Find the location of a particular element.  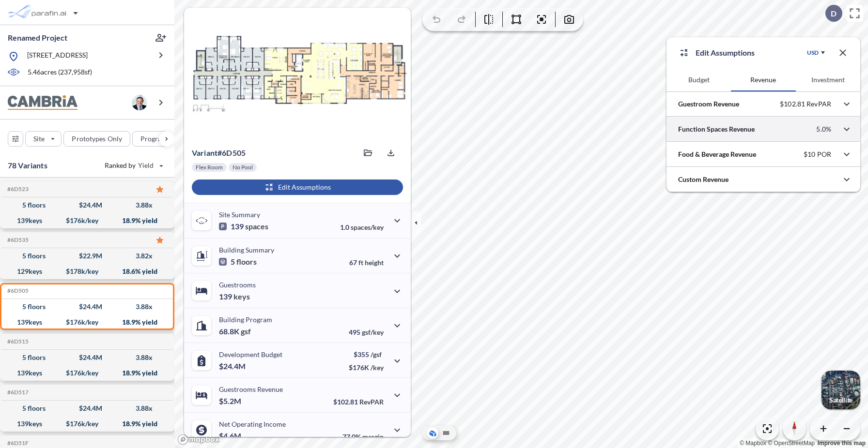

span: /gsf is located at coordinates (376, 354).